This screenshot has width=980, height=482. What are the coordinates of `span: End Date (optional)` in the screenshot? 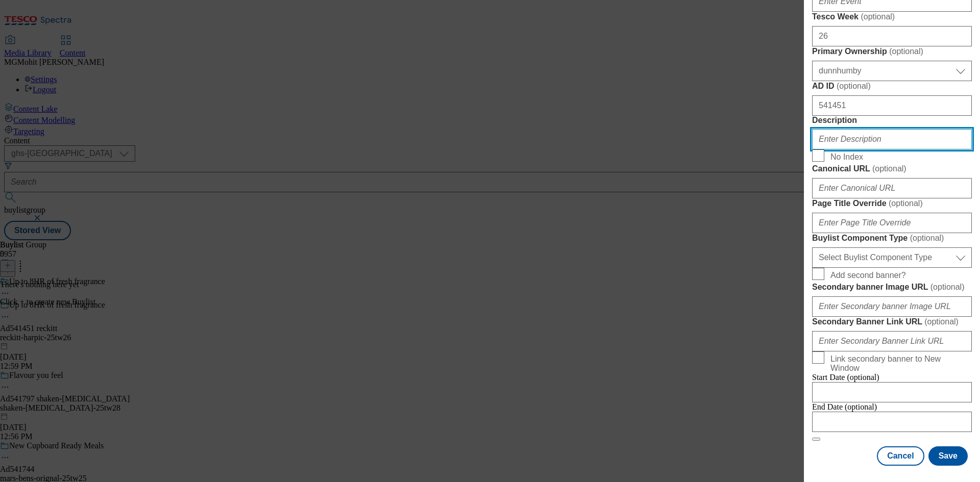 It's located at (845, 407).